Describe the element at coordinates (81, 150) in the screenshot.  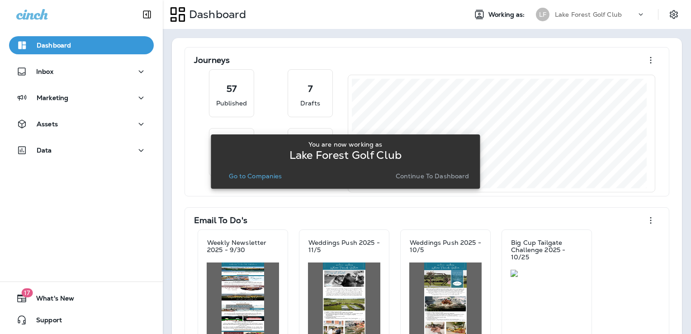
I see `button: Data` at that location.